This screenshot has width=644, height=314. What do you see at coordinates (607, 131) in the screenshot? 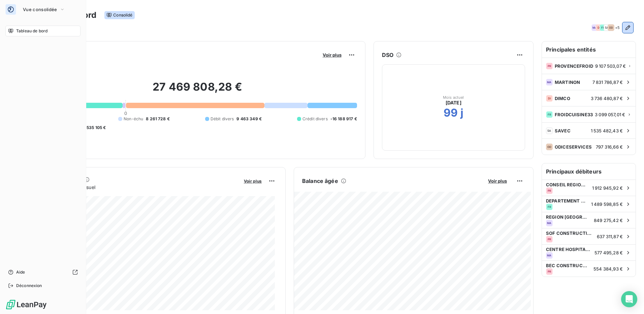
I see `span: 1 535 482,43 €` at bounding box center [607, 131].